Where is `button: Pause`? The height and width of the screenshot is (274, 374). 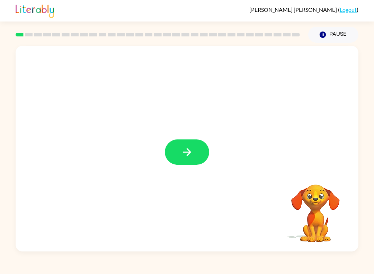 button: Pause is located at coordinates (333, 35).